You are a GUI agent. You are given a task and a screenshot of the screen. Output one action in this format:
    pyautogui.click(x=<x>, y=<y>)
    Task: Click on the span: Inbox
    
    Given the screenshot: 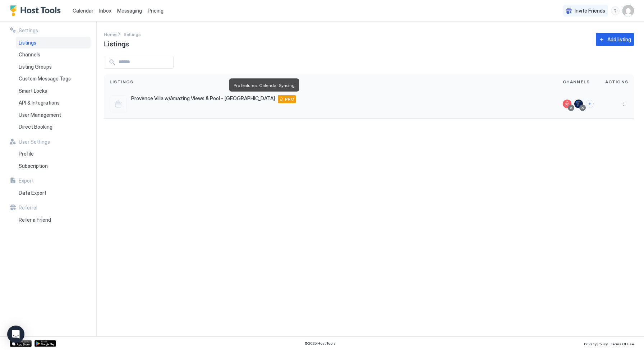 What is the action you would take?
    pyautogui.click(x=105, y=10)
    